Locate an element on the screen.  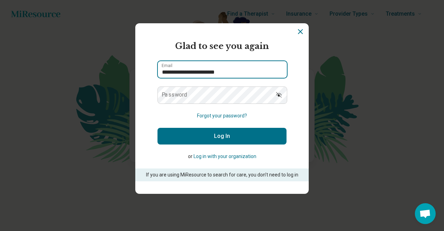
label: Password is located at coordinates (174, 95).